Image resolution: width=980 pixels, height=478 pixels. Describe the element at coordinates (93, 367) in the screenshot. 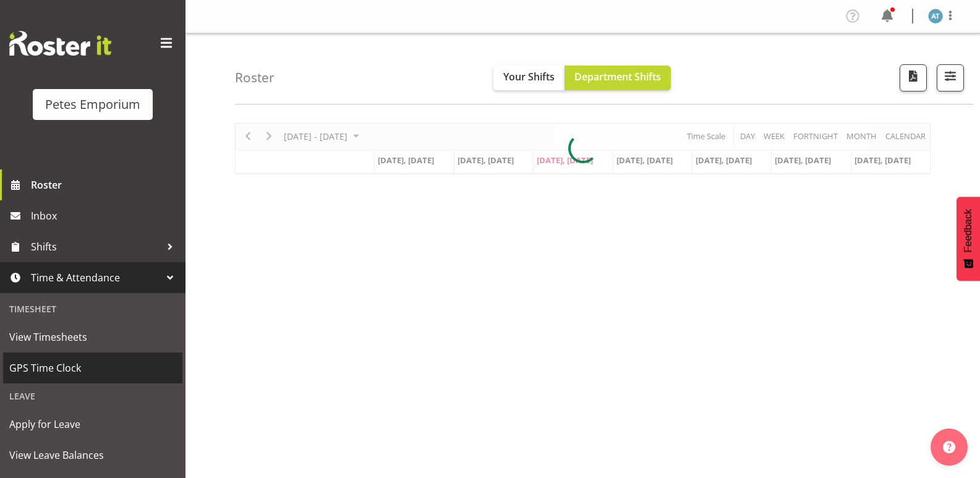

I see `a: GPS Time Clock` at that location.